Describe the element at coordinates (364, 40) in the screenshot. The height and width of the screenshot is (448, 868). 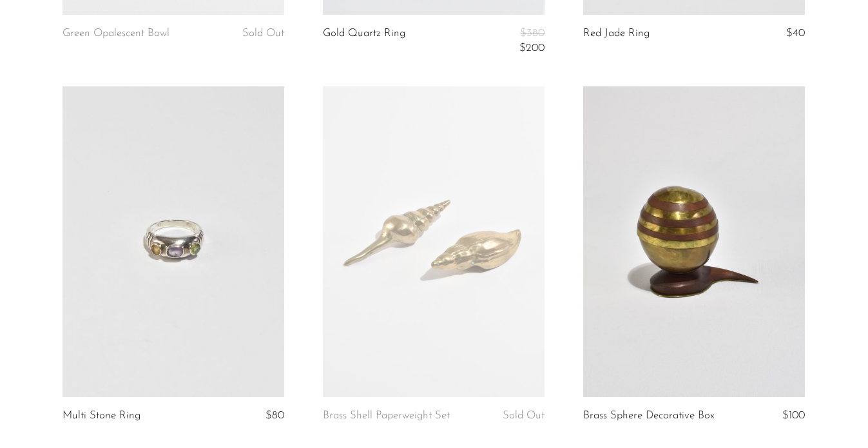
I see `a: Gold Quartz Ring` at that location.